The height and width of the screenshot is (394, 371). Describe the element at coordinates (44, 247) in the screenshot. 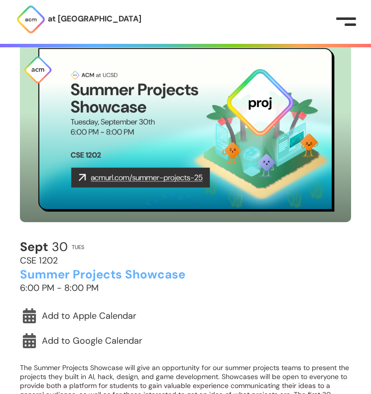

I see `h2: 30` at that location.